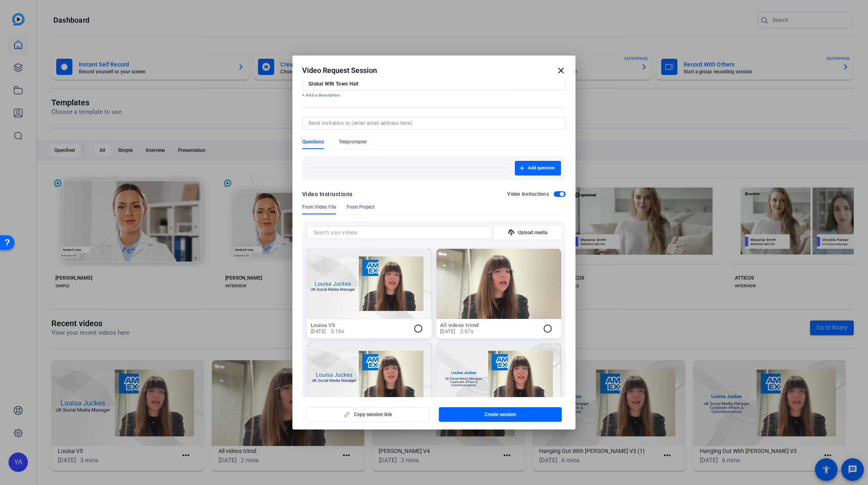 The width and height of the screenshot is (868, 485). What do you see at coordinates (489, 325) in the screenshot?
I see `h2: All videos trimd` at bounding box center [489, 325].